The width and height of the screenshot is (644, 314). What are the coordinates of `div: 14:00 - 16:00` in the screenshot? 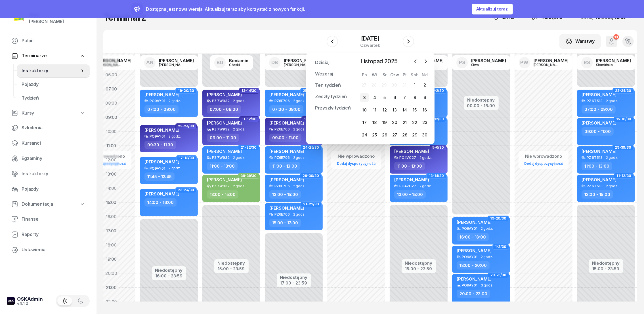 It's located at (160, 202).